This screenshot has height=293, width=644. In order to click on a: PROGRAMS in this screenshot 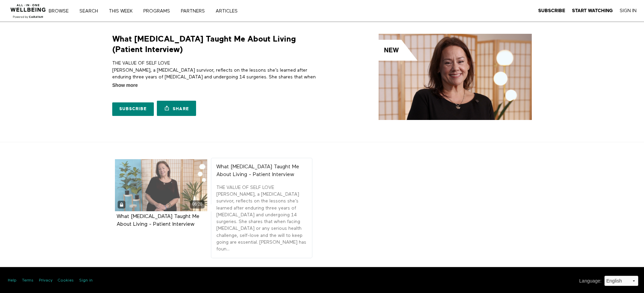, I will do `click(159, 11)`.